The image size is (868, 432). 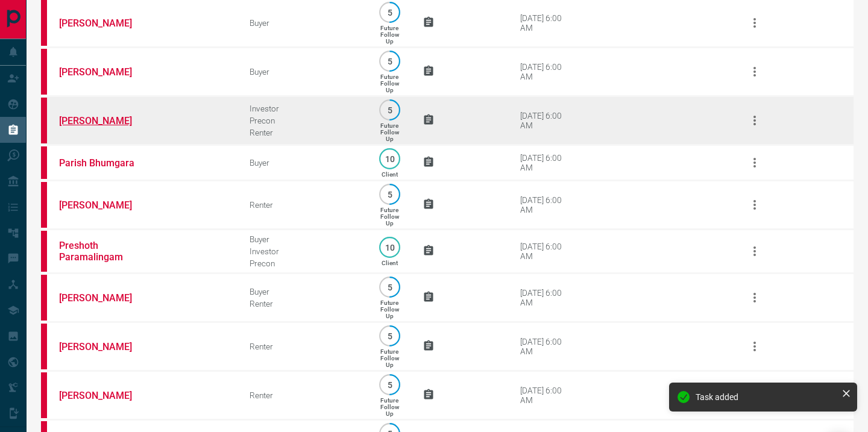 I want to click on a: Parish Bhumgara, so click(x=104, y=163).